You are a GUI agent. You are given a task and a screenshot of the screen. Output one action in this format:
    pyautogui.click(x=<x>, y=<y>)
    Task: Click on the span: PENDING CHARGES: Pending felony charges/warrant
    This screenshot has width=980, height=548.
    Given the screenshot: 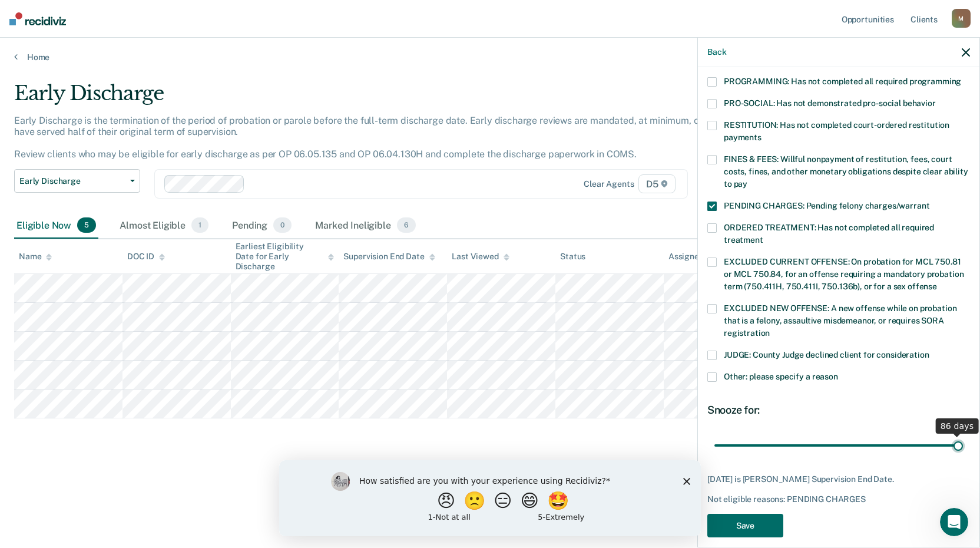 What is the action you would take?
    pyautogui.click(x=826, y=206)
    